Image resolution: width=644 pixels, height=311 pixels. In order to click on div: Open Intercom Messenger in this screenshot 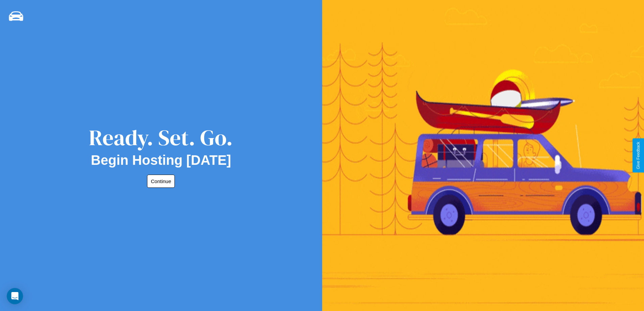, I will do `click(15, 296)`.